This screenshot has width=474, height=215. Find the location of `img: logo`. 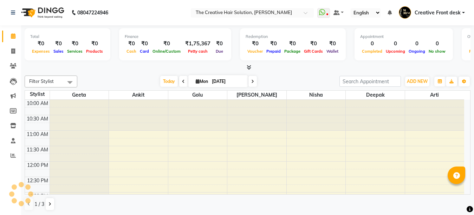

img: logo is located at coordinates (42, 13).